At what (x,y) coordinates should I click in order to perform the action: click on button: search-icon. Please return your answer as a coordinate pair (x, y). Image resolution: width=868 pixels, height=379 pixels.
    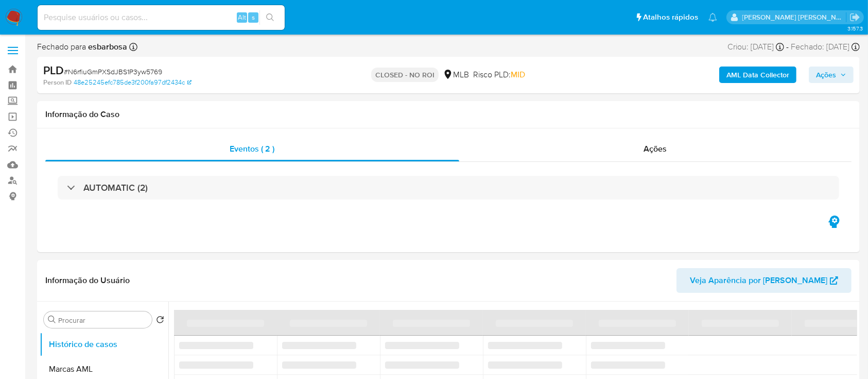
    Looking at the image, I should click on (269, 18).